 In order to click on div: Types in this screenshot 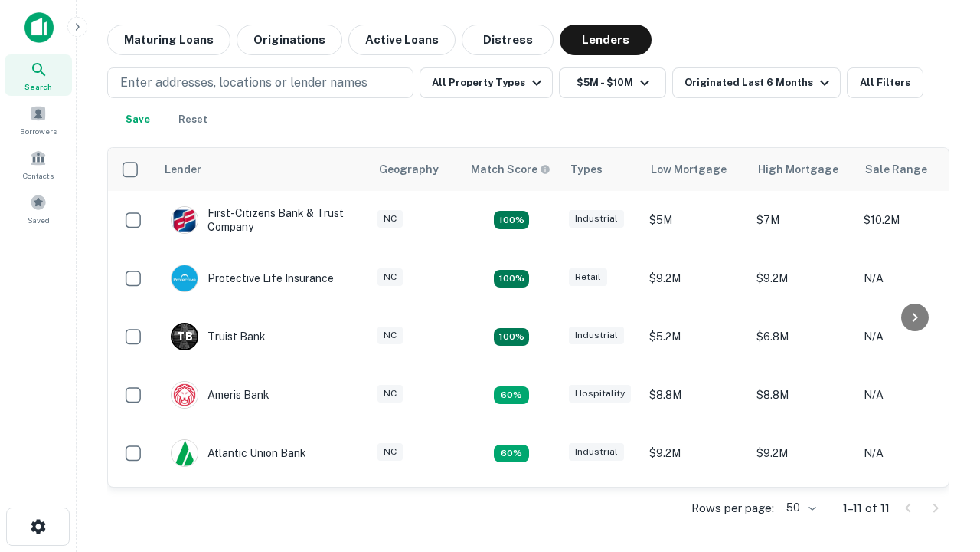, I will do `click(586, 170)`.